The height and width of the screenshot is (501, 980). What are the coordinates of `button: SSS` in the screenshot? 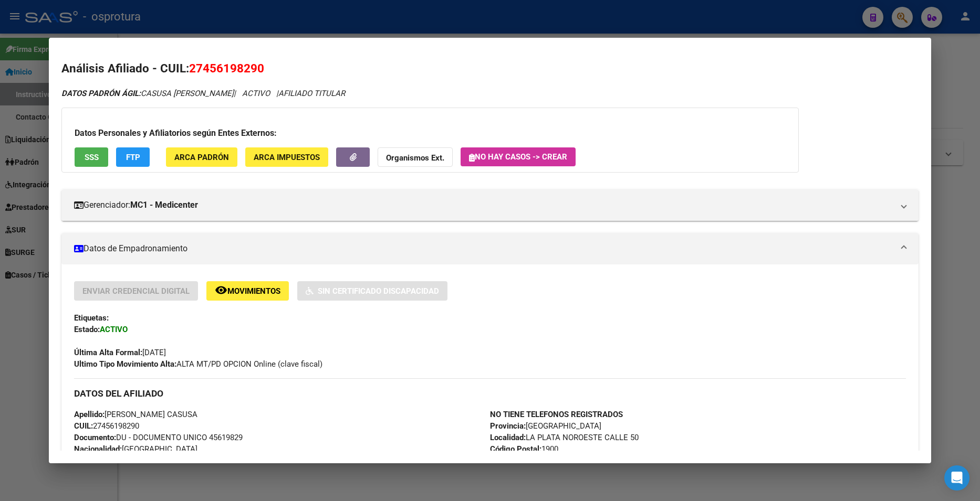 It's located at (92, 157).